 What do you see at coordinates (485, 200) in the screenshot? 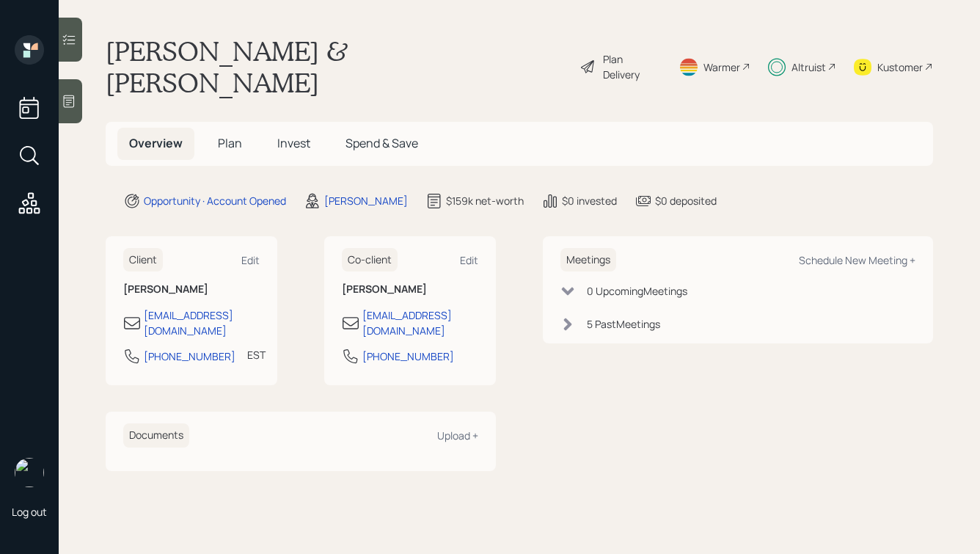
I see `div: $159k net-worth` at bounding box center [485, 200].